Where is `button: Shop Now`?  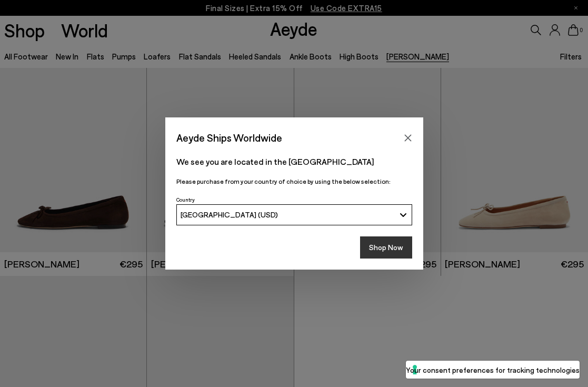 button: Shop Now is located at coordinates (386, 248).